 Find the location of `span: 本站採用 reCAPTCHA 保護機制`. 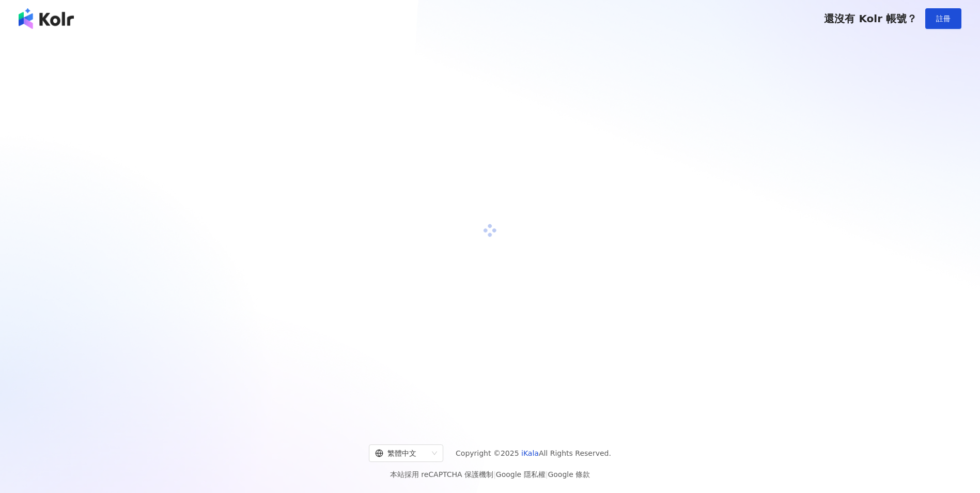

span: 本站採用 reCAPTCHA 保護機制 is located at coordinates (490, 474).